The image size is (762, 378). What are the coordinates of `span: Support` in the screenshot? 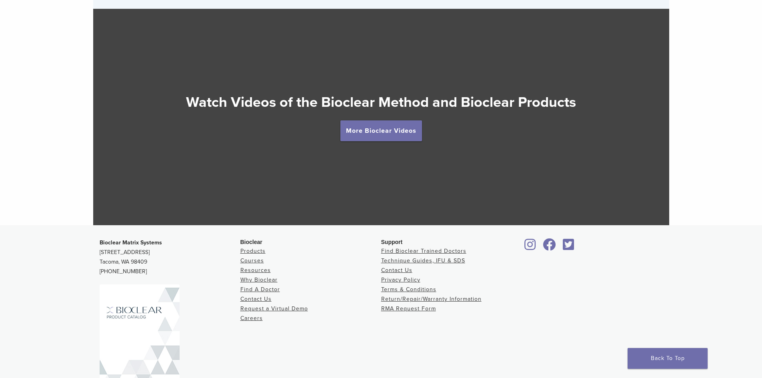 It's located at (392, 242).